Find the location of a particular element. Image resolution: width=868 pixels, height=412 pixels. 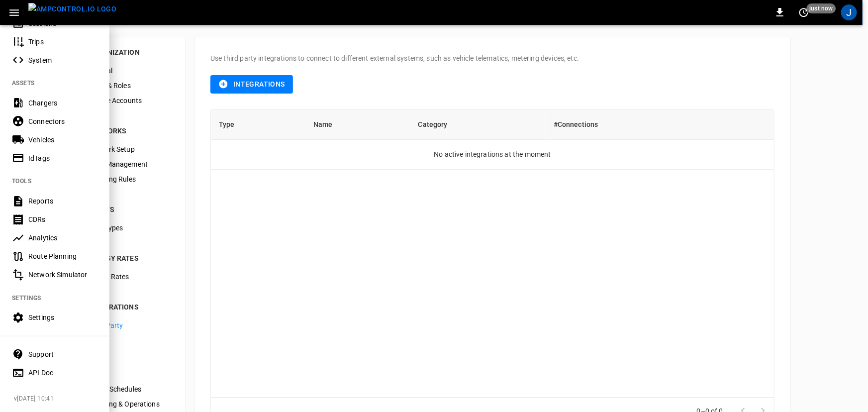

div: IdTags is located at coordinates (62, 158).